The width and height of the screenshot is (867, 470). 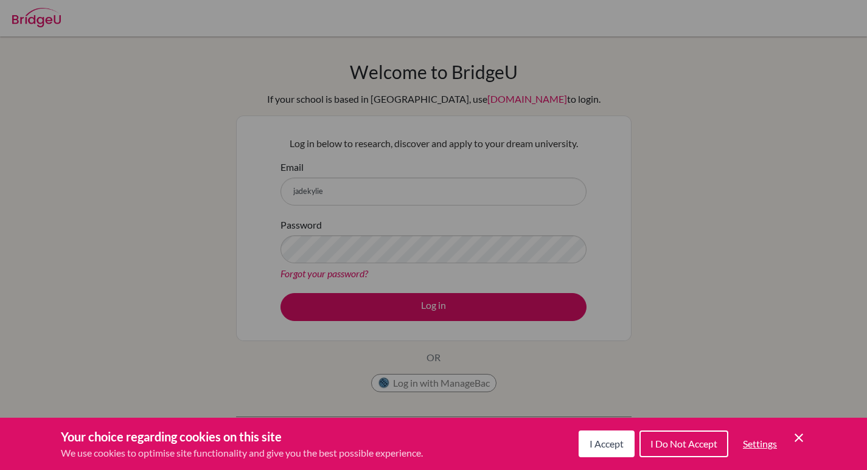 I want to click on button: I Do Not Accept, so click(x=683, y=444).